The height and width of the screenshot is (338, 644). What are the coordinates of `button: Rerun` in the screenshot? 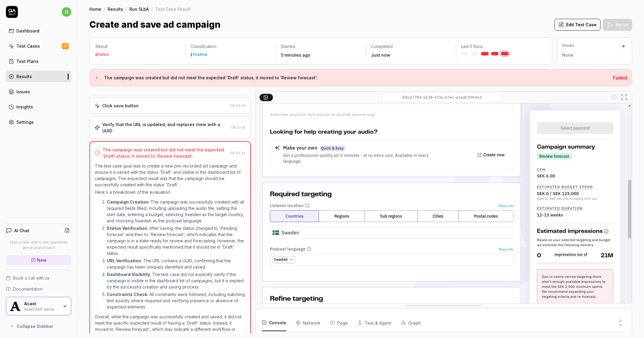 It's located at (618, 25).